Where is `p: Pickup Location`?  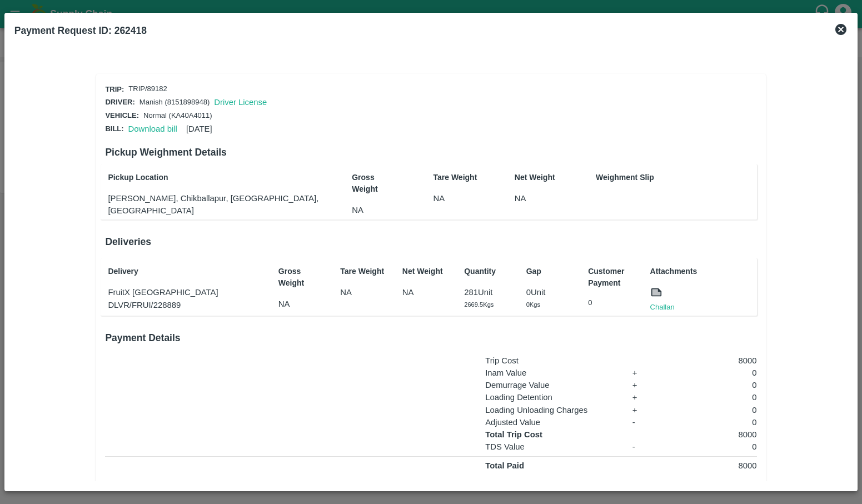
p: Pickup Location is located at coordinates (214, 177).